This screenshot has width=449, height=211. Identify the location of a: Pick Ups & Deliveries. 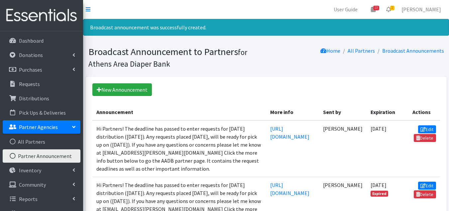
(42, 112).